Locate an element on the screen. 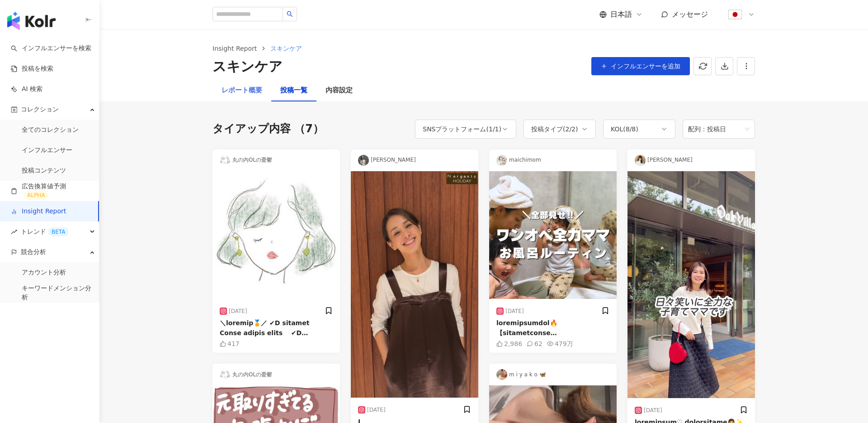 The width and height of the screenshot is (868, 423). div: m i y a k o 🦋 is located at coordinates (553, 374).